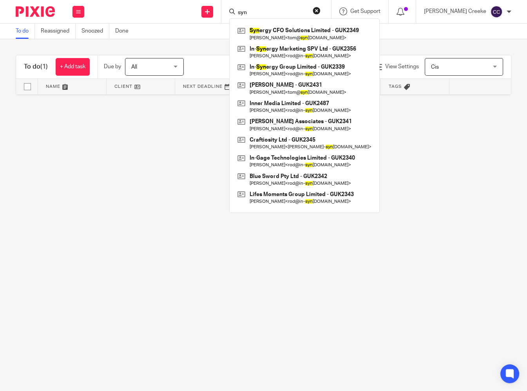 The height and width of the screenshot is (391, 527). What do you see at coordinates (272, 13) in the screenshot?
I see `input: Search` at bounding box center [272, 13].